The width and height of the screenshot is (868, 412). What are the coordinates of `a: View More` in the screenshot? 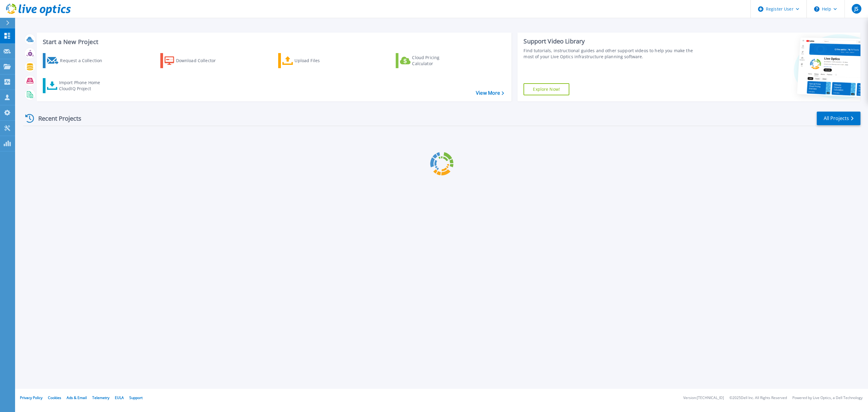 It's located at (490, 93).